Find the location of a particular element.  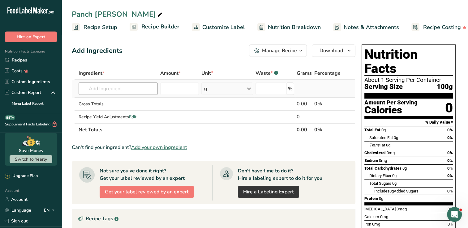

span: Includes Added Sugars is located at coordinates (396, 191).